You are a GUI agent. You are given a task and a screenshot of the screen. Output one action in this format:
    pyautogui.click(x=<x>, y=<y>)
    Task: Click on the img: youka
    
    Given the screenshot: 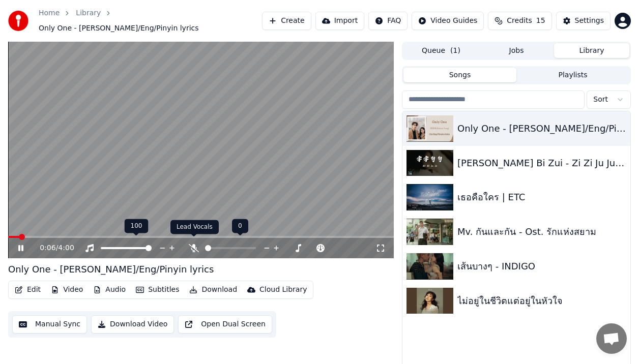 What is the action you would take?
    pyautogui.click(x=18, y=21)
    